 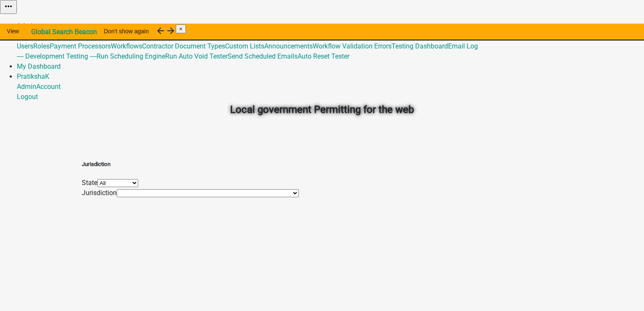 I want to click on button: Don't show again, so click(x=126, y=31).